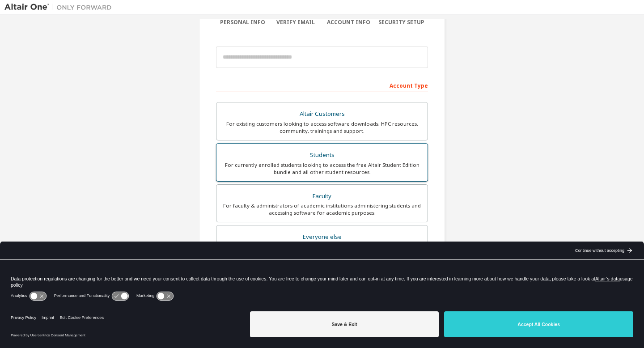  What do you see at coordinates (296, 23) in the screenshot?
I see `div: Verify Email` at bounding box center [296, 23].